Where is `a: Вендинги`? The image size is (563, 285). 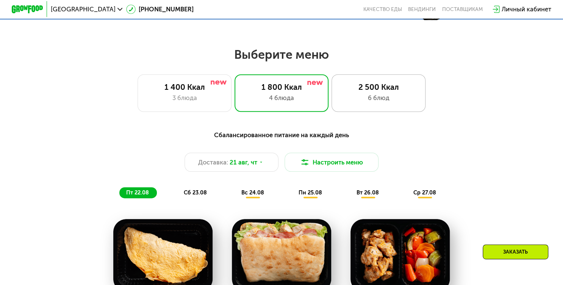 a: Вендинги is located at coordinates (422, 9).